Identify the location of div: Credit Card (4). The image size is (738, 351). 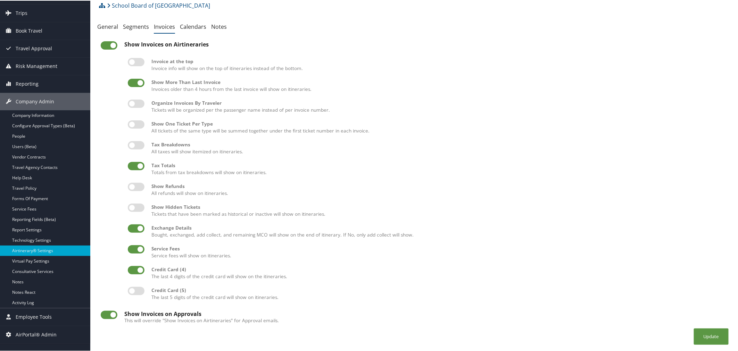
(439, 269).